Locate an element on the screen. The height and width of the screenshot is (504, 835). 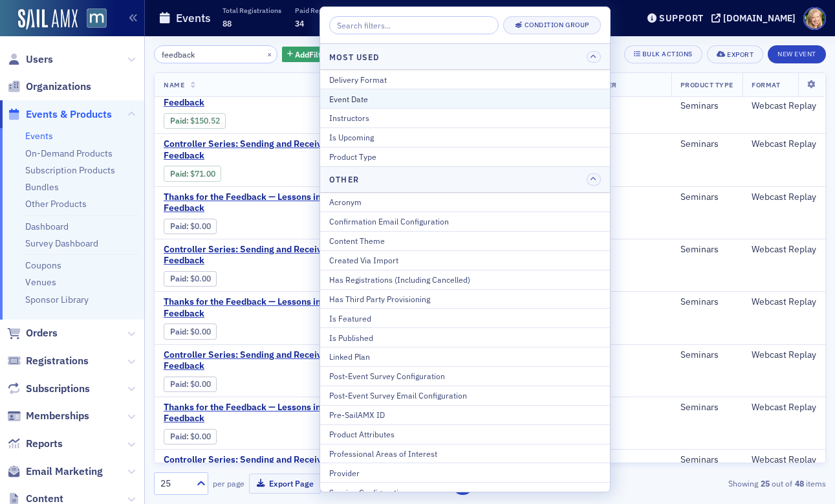
button: Content Theme is located at coordinates (465, 240).